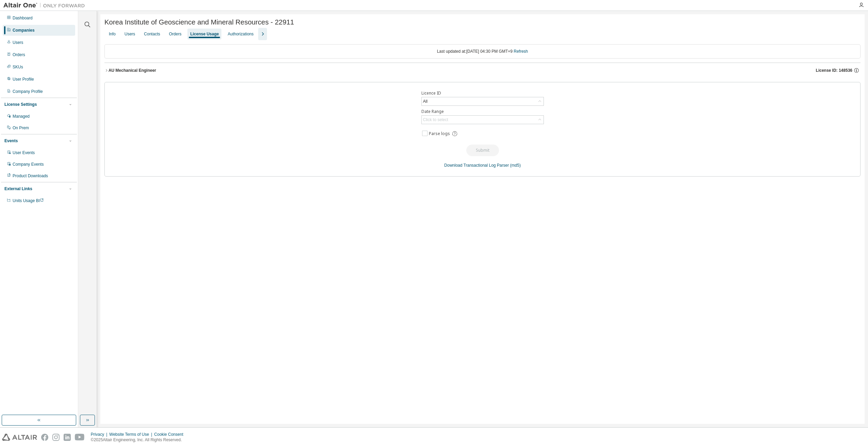 The height and width of the screenshot is (447, 868). Describe the element at coordinates (24, 152) in the screenshot. I see `div: User Events` at that location.